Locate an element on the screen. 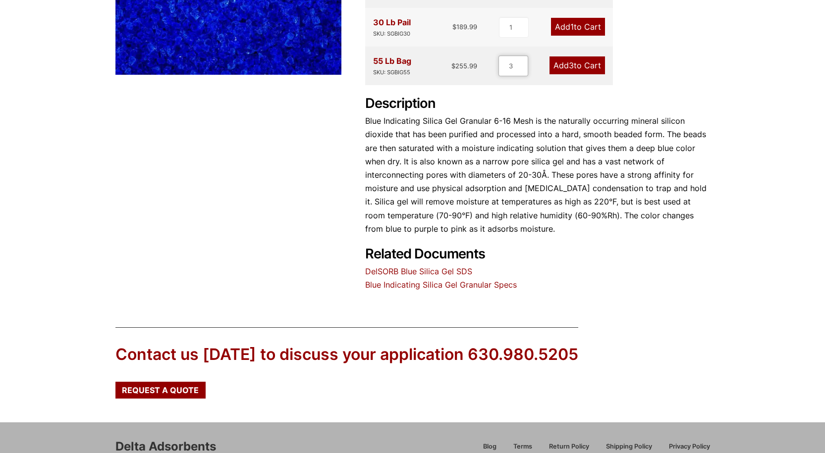 Image resolution: width=825 pixels, height=453 pixels. h2: Description is located at coordinates (538, 104).